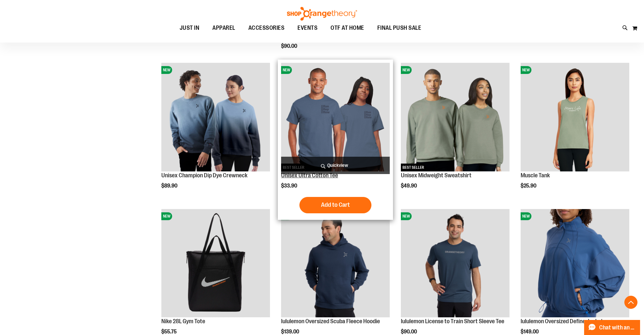 This screenshot has height=335, width=644. I want to click on a: Unisex Midweight Sweatshirt, so click(436, 176).